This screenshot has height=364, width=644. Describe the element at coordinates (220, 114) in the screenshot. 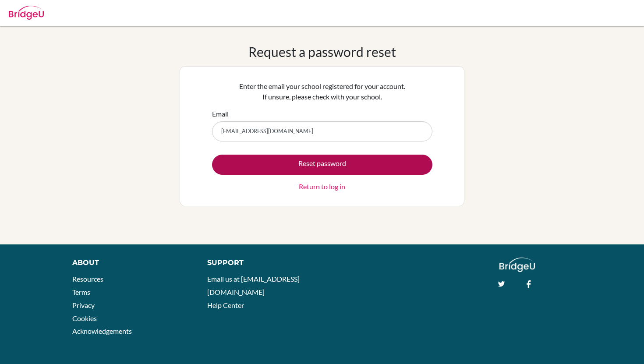

I see `label: Email` at that location.